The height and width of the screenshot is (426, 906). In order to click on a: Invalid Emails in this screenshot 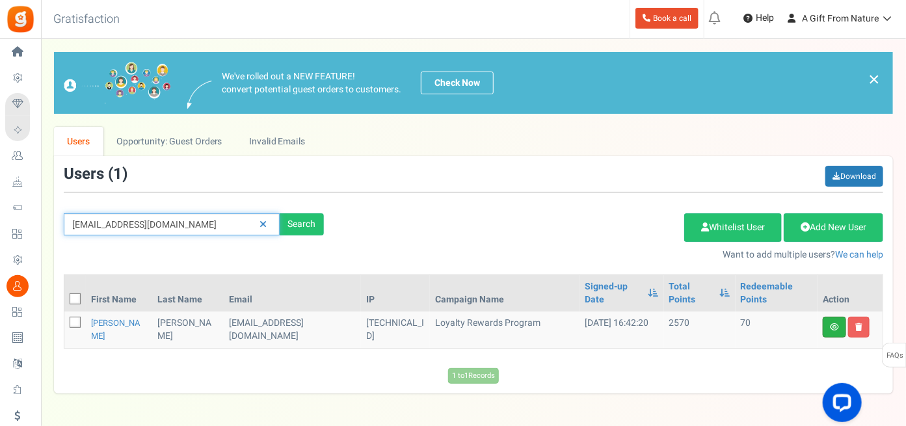, I will do `click(277, 141)`.